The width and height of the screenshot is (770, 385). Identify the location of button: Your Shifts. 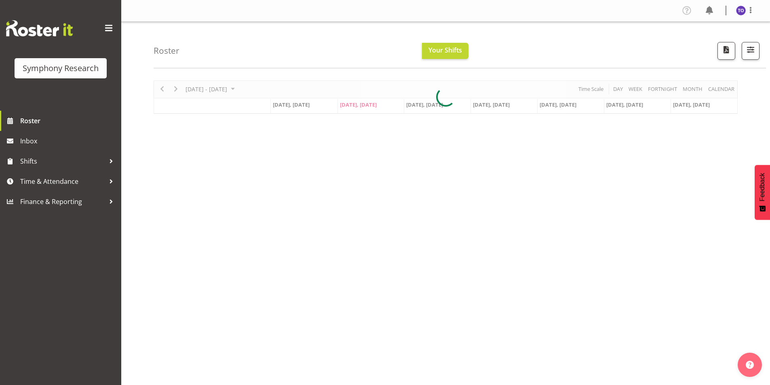
(445, 51).